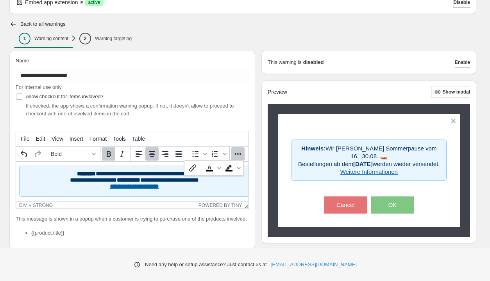 The height and width of the screenshot is (281, 490). I want to click on div: div, so click(23, 206).